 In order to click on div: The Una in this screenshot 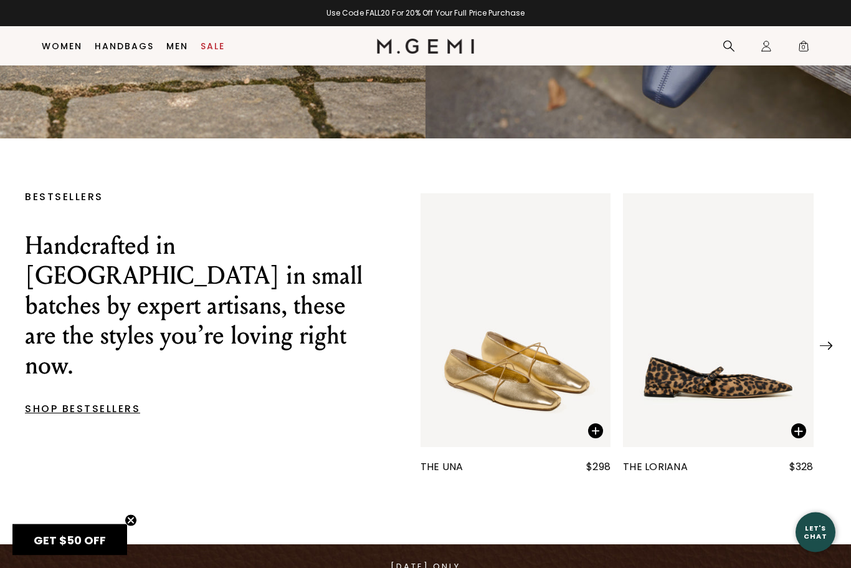, I will do `click(442, 467)`.